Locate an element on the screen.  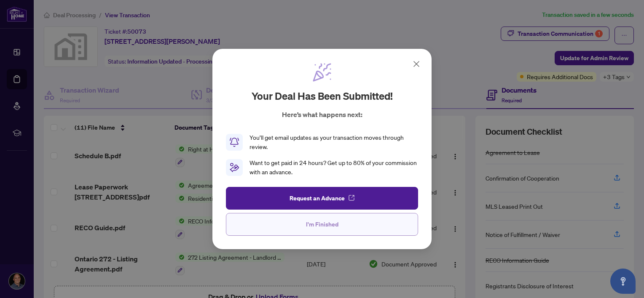
div: Want to get paid in 24 hours? Get up to 80% of your commission with an advance. is located at coordinates (334, 167).